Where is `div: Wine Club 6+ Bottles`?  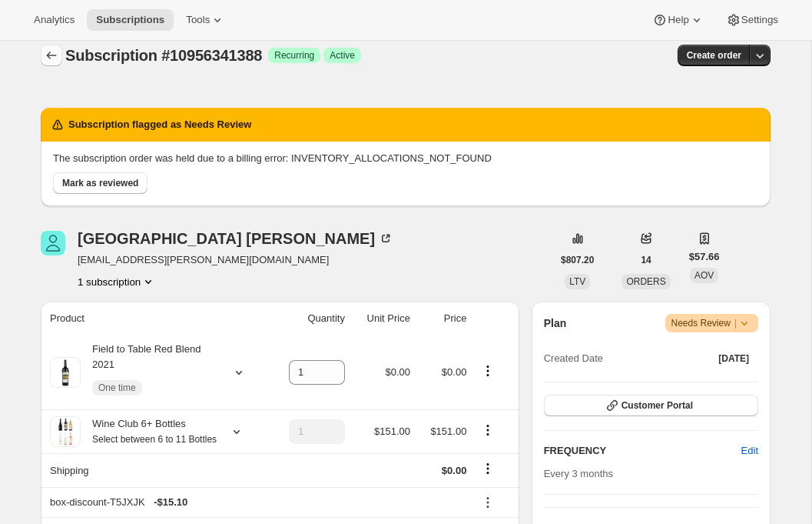
div: Wine Club 6+ Bottles is located at coordinates (148, 432).